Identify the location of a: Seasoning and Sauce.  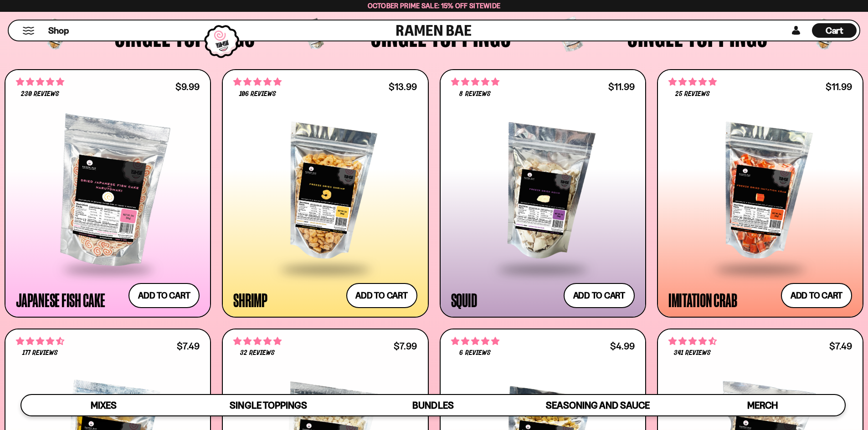
(598, 405).